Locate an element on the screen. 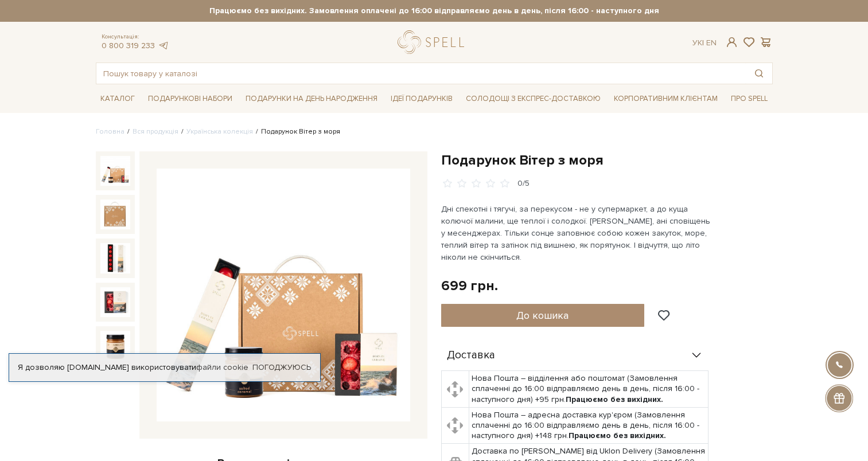 This screenshot has width=868, height=461. a: telegram is located at coordinates (163, 45).